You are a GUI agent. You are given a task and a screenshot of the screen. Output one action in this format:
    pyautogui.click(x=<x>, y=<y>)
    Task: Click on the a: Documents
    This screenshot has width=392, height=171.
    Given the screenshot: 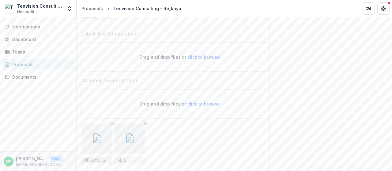 What is the action you would take?
    pyautogui.click(x=38, y=77)
    